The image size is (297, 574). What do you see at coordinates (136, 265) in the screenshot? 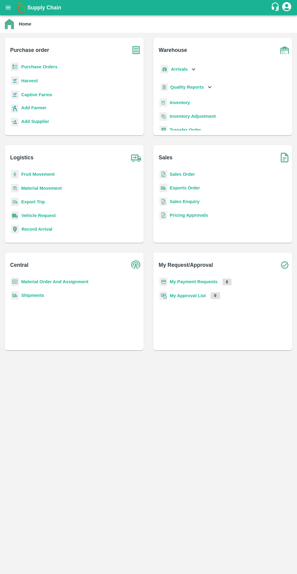
I see `img: central` at bounding box center [136, 265].